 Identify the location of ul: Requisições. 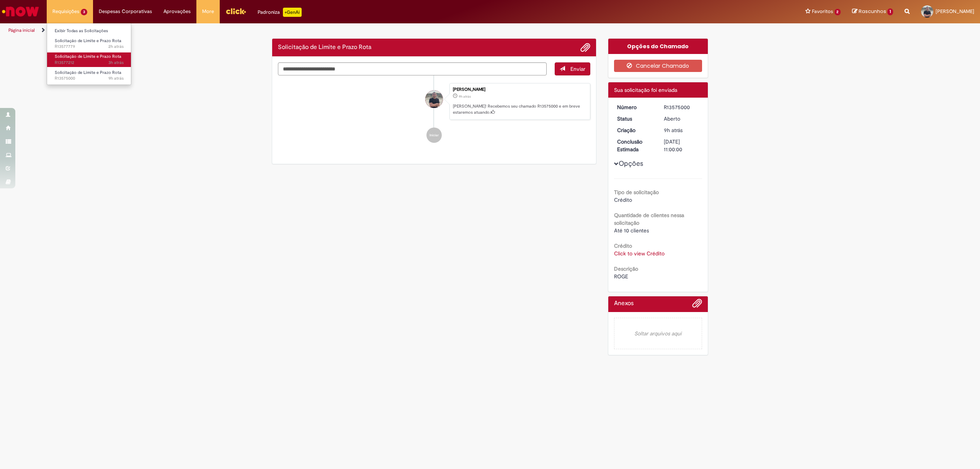
(89, 54).